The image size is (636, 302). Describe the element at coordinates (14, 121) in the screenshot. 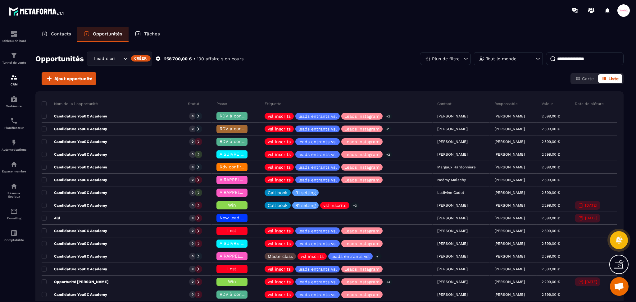

I see `img: scheduler` at that location.